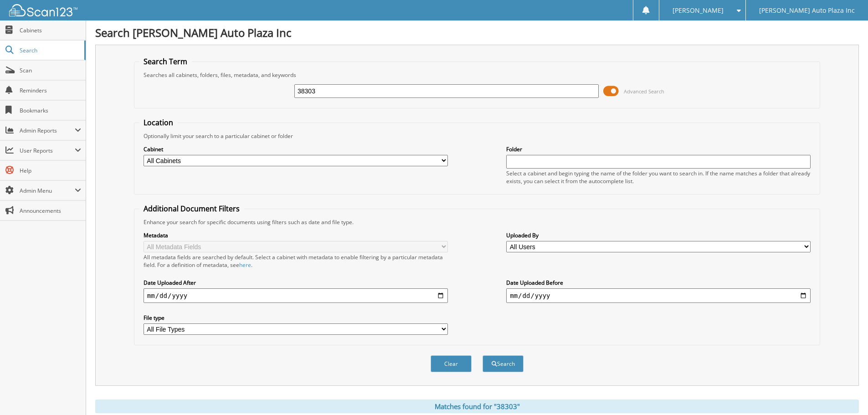  I want to click on label: Uploaded By, so click(658, 235).